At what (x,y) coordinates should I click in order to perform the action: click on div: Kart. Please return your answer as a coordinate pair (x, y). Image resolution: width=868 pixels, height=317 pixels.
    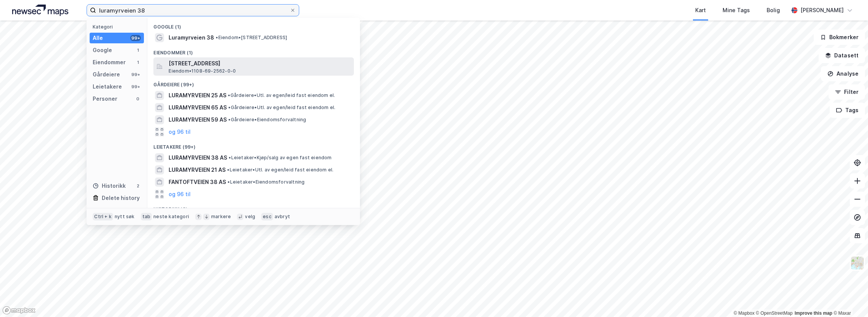
    Looking at the image, I should click on (701, 10).